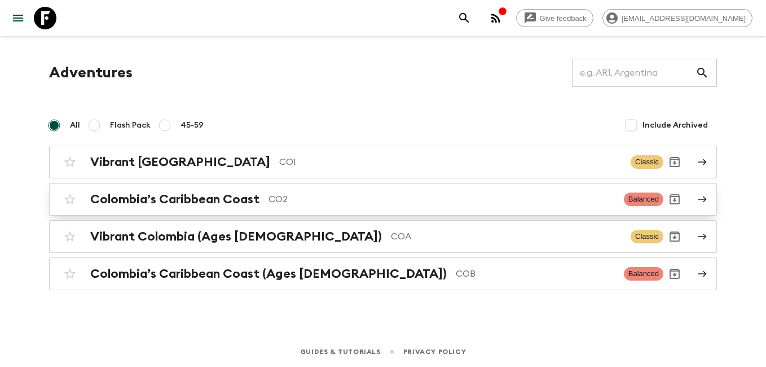 The image size is (766, 367). I want to click on button: search adventures, so click(464, 18).